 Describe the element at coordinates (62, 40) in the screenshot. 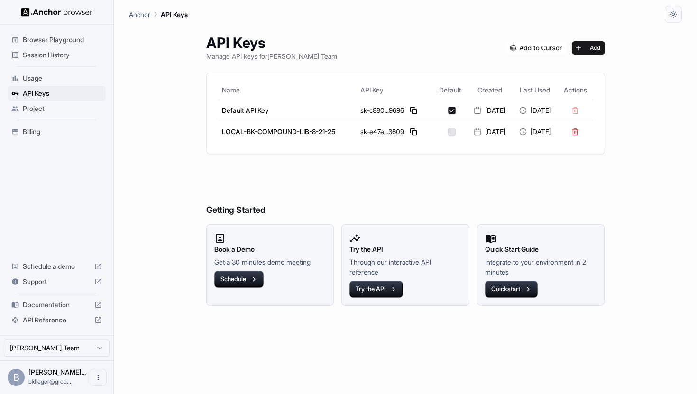

I see `span: Browser Playground` at that location.